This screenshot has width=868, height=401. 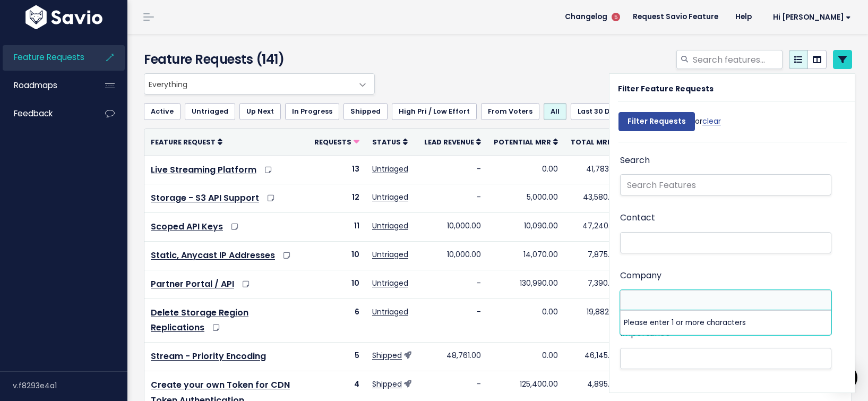 I want to click on a: Roadmaps, so click(x=45, y=86).